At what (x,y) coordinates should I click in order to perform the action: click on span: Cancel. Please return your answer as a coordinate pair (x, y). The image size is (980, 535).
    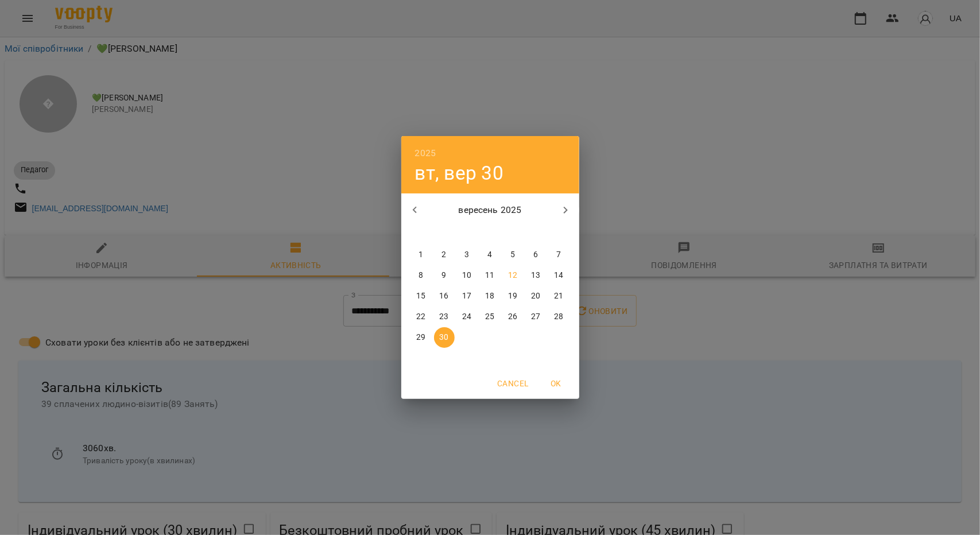
    Looking at the image, I should click on (513, 384).